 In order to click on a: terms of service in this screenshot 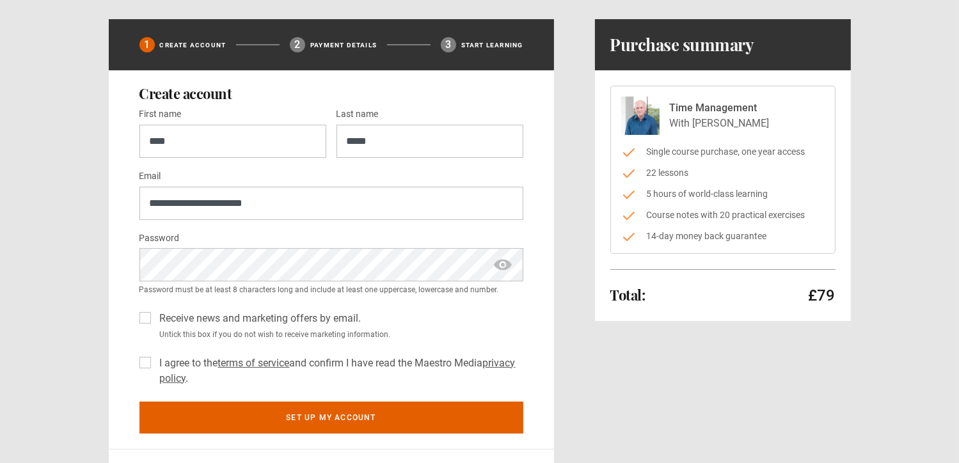, I will do `click(254, 363)`.